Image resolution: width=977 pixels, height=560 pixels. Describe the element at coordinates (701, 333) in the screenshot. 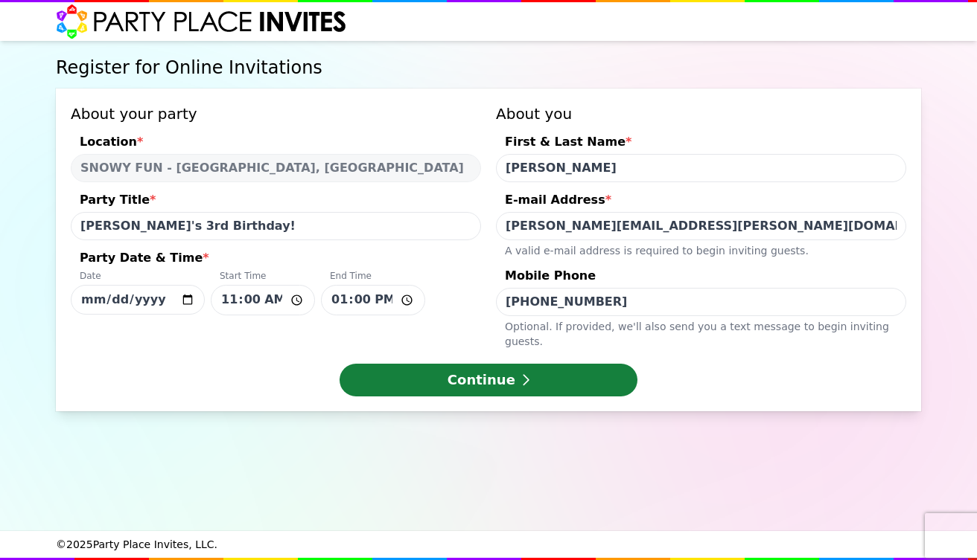

I see `div: Optional. If provided, we ' ll also send you a text message to begin inviting guests.` at that location.